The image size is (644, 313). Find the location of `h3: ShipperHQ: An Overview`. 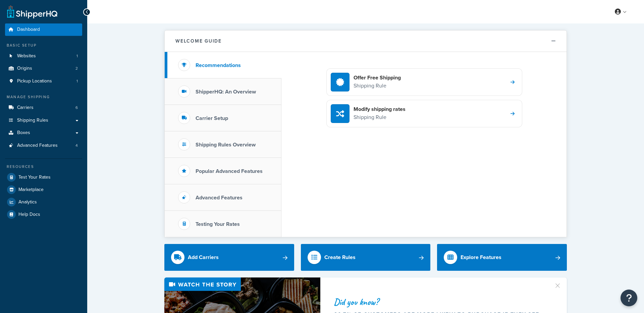

h3: ShipperHQ: An Overview is located at coordinates (226, 92).